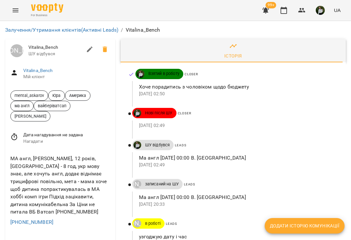 The height and width of the screenshot is (240, 351). Describe the element at coordinates (67, 135) in the screenshot. I see `span: Дата нагадування не задана` at that location.